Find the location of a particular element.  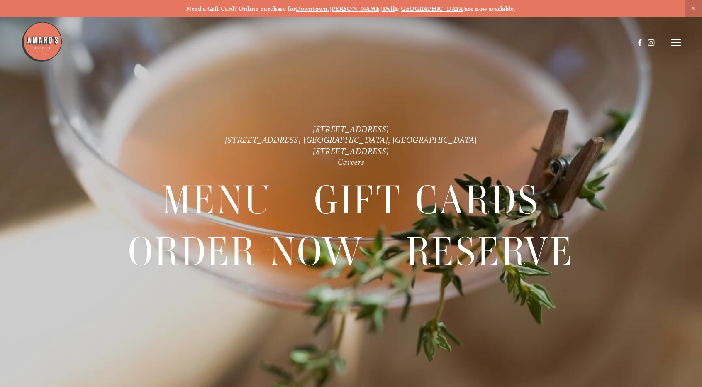

span: Order Now is located at coordinates (246, 251).